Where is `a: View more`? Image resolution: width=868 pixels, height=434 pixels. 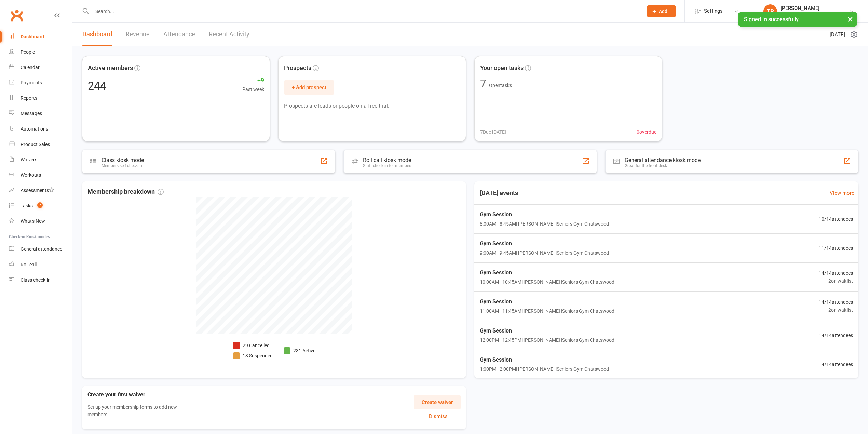 a: View more is located at coordinates (842, 194).